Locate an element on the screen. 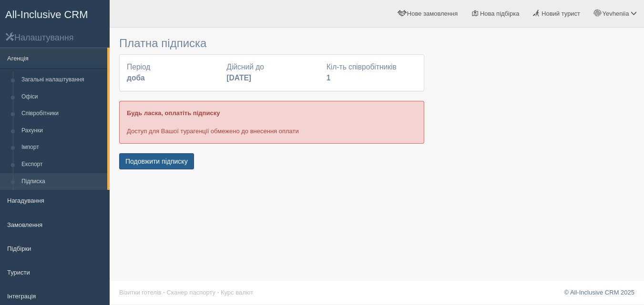 The width and height of the screenshot is (644, 305). span: All-Inclusive CRM is located at coordinates (47, 14).